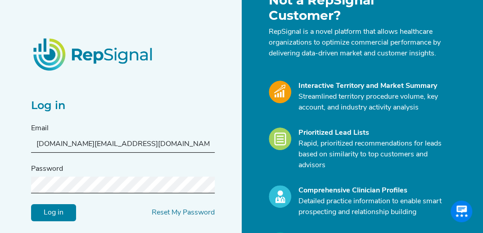  What do you see at coordinates (94, 54) in the screenshot?
I see `img: RepSignalLogo.20539ed3.png` at bounding box center [94, 54].